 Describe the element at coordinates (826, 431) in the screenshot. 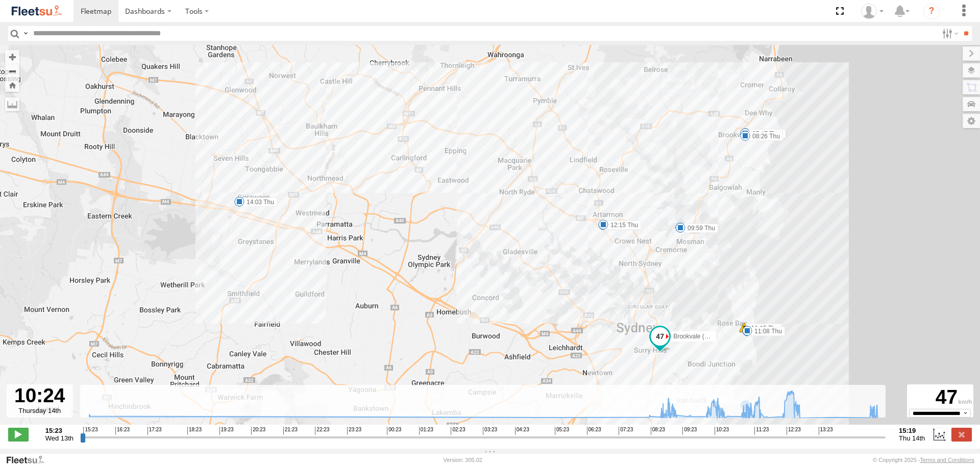

I see `span: 13:23` at that location.